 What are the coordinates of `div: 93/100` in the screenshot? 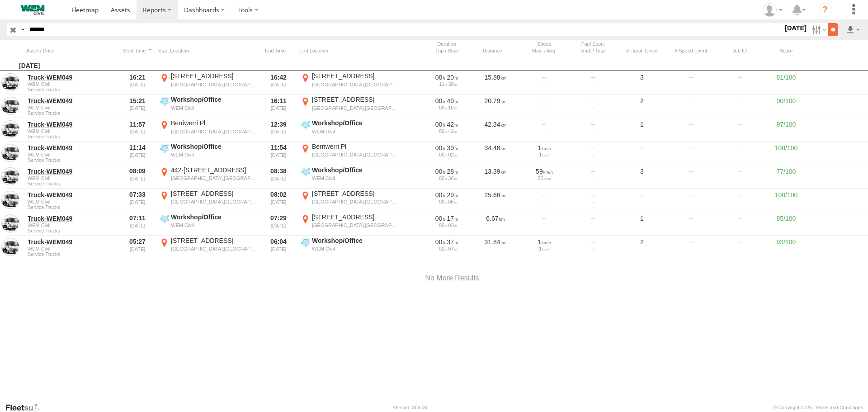 It's located at (786, 248).